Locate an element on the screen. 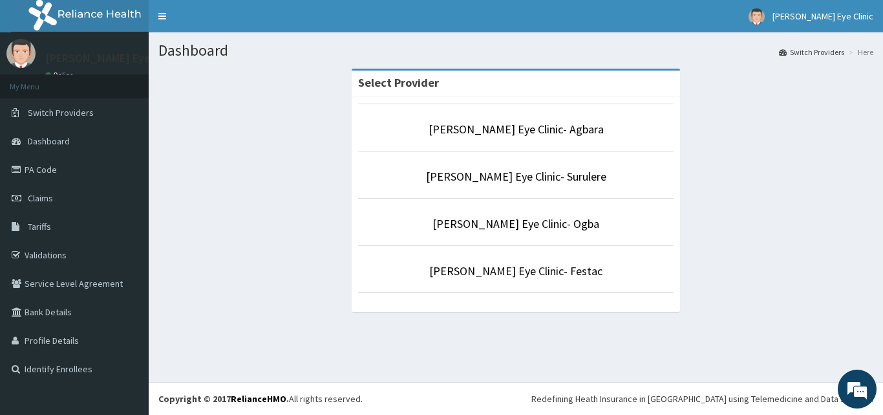 The width and height of the screenshot is (883, 415). h1: Dashboard is located at coordinates (516, 50).